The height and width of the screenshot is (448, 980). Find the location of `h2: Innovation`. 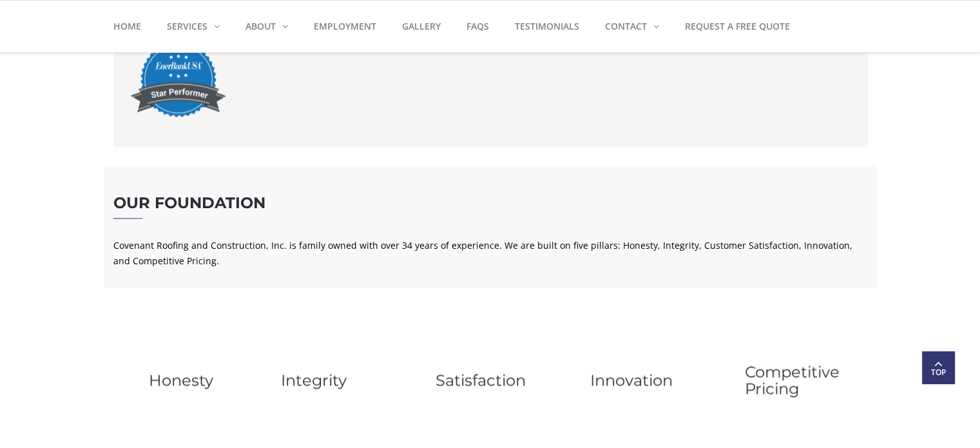

h2: Innovation is located at coordinates (646, 380).